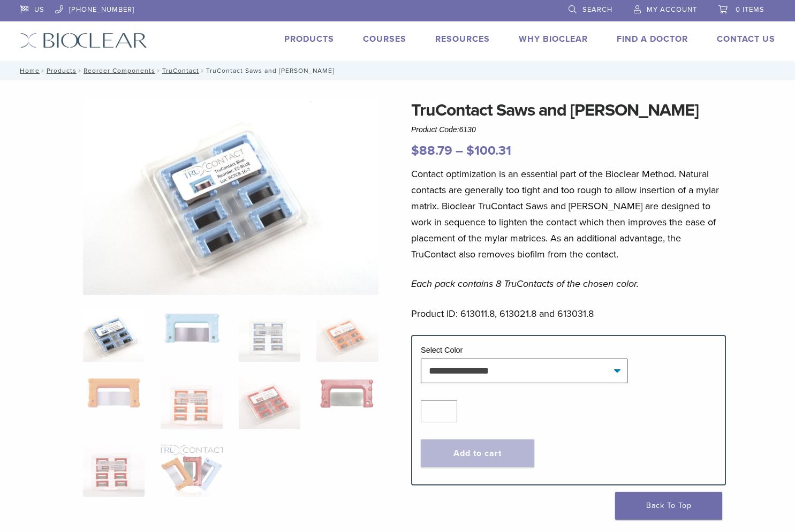 This screenshot has height=532, width=795. What do you see at coordinates (568, 314) in the screenshot?
I see `p: Product ID: 613011.8, 613021.8 and 613031.8` at bounding box center [568, 314].